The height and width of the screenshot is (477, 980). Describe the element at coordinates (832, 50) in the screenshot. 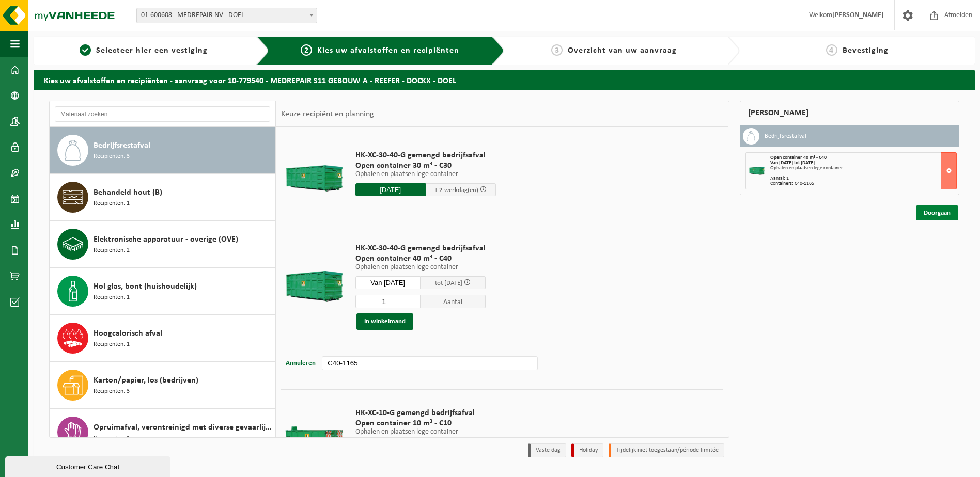

I see `span: 4` at that location.